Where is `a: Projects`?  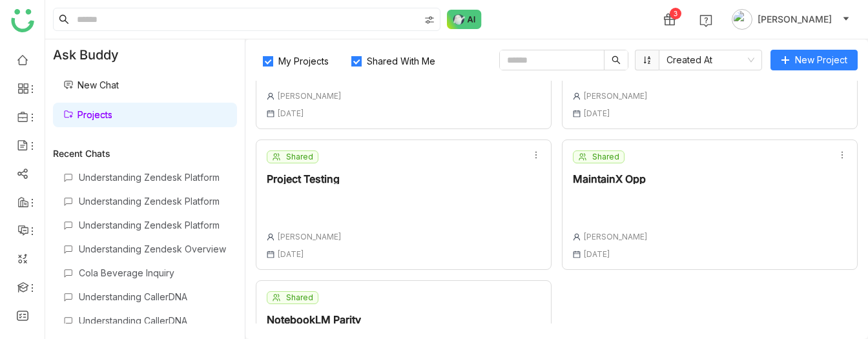
a: Projects is located at coordinates (88, 114).